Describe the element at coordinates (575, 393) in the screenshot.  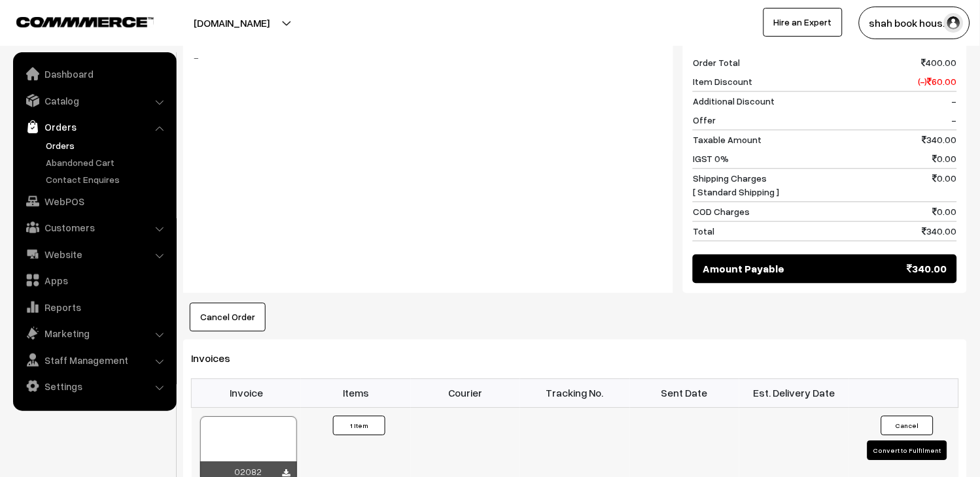
I see `th: Tracking No.` at that location.